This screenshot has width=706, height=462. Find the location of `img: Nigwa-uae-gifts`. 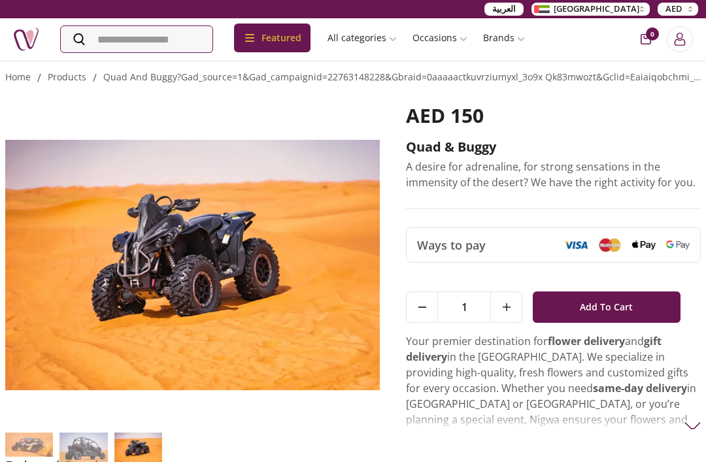

img: Nigwa-uae-gifts is located at coordinates (26, 39).